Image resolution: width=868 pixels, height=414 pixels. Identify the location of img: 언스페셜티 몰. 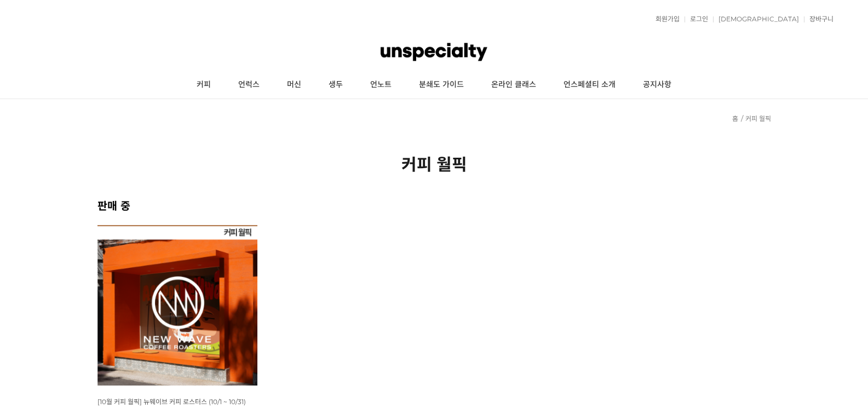
(434, 52).